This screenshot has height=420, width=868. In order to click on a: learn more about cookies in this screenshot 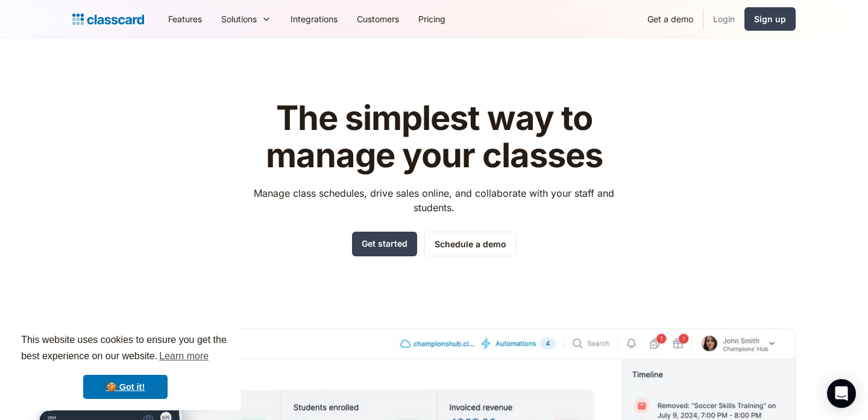, I will do `click(184, 356)`.